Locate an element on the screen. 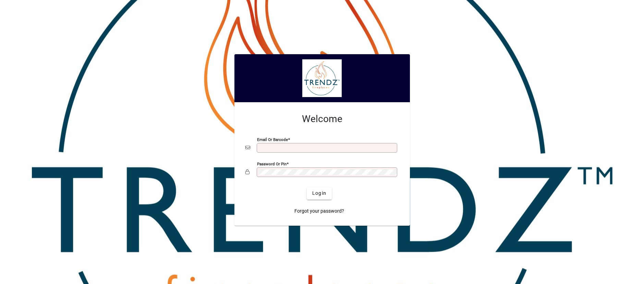 The width and height of the screenshot is (644, 284). span: Forgot your password? is located at coordinates (319, 211).